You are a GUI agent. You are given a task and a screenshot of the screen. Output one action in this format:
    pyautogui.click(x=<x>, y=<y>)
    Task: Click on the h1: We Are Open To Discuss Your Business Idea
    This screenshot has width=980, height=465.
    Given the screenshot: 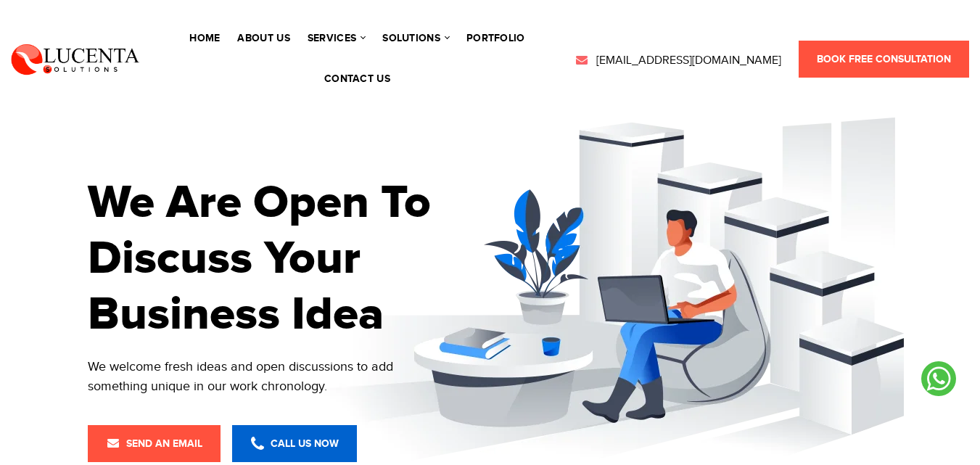 What is the action you would take?
    pyautogui.click(x=287, y=259)
    